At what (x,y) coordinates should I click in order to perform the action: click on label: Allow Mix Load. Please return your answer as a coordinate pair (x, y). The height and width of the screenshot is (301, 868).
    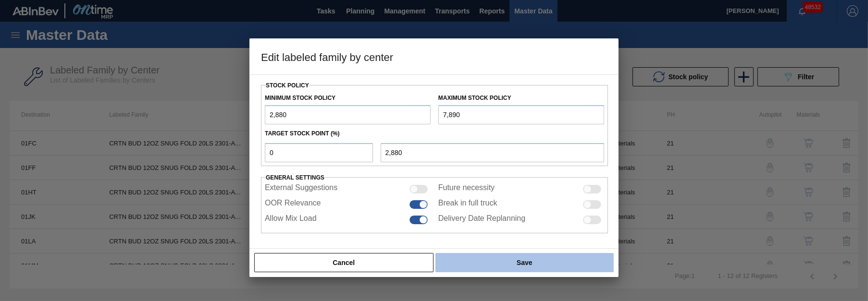
    Looking at the image, I should click on (291, 220).